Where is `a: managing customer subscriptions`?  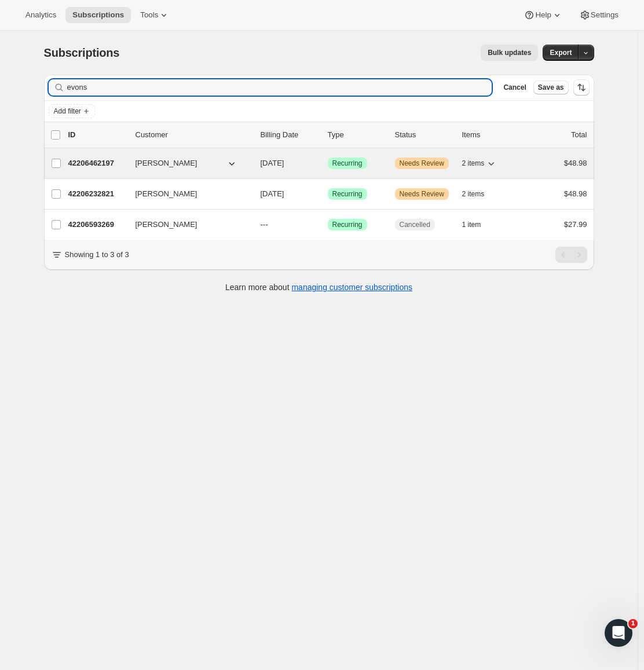 a: managing customer subscriptions is located at coordinates (351, 287).